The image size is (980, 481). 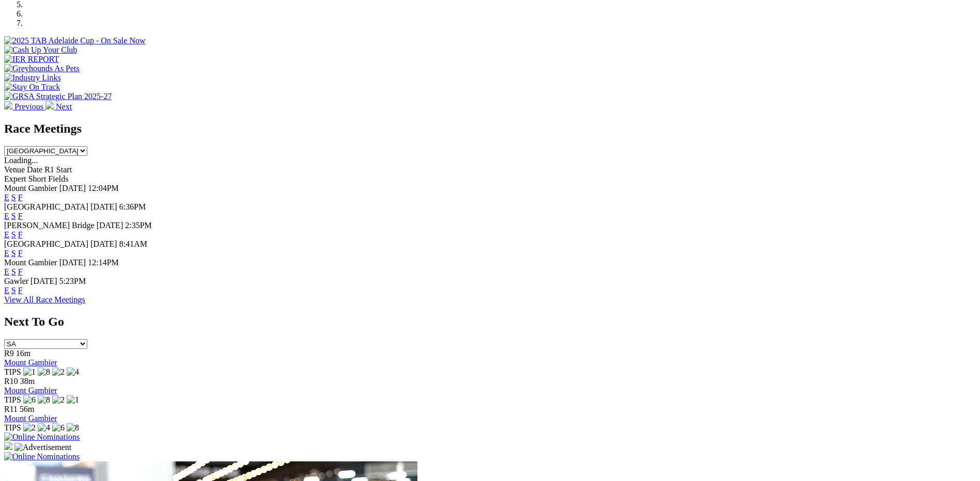 What do you see at coordinates (32, 78) in the screenshot?
I see `img: Industry Links` at bounding box center [32, 78].